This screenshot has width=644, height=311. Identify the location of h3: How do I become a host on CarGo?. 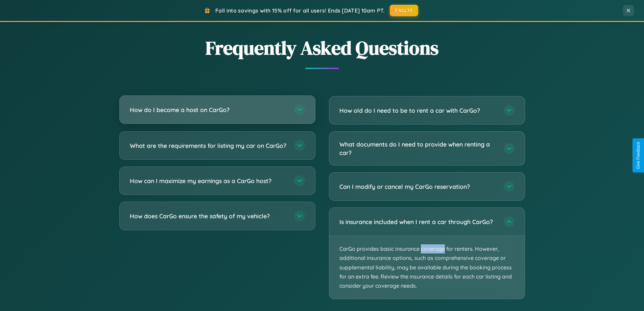
(209, 110).